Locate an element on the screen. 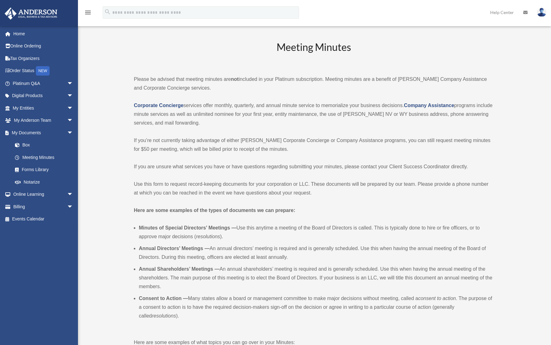 The width and height of the screenshot is (551, 345). b: Annual Shareholders’ Meetings — is located at coordinates (179, 269).